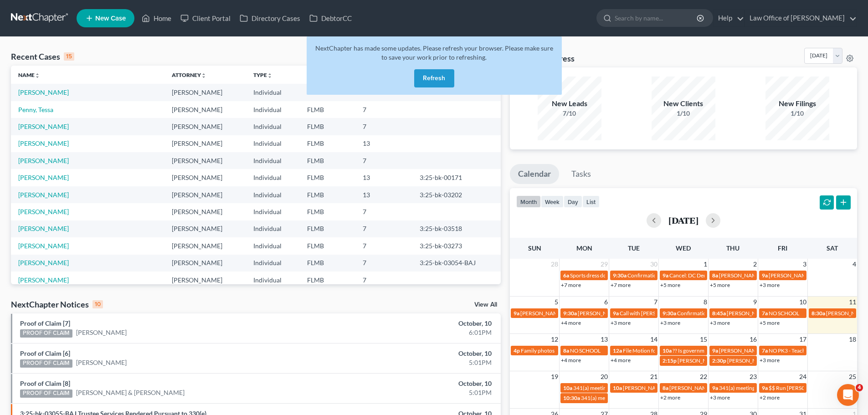 This screenshot has height=415, width=868. I want to click on div: NextChapter Notices, so click(57, 304).